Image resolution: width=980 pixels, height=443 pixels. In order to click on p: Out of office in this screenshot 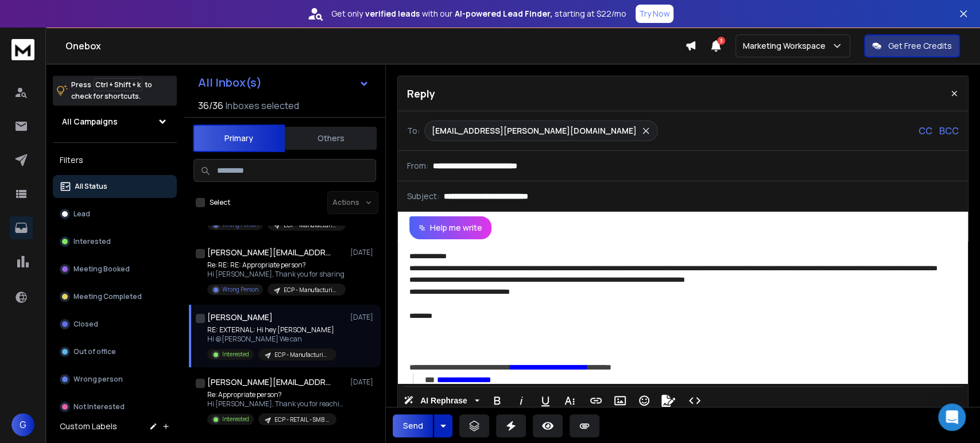, I will do `click(95, 352)`.